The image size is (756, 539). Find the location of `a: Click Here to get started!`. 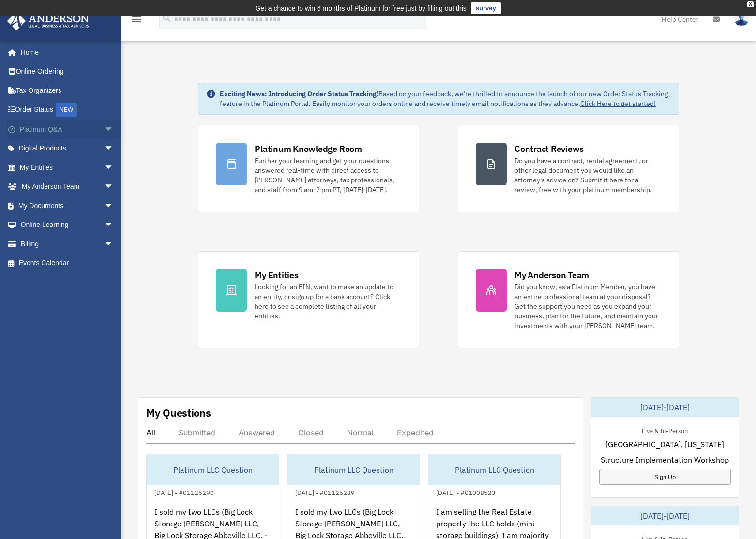

a: Click Here to get started! is located at coordinates (618, 104).